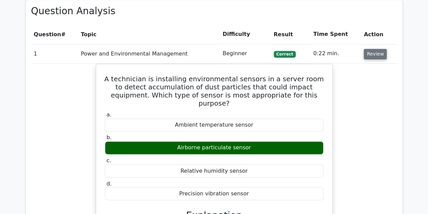 Image resolution: width=428 pixels, height=214 pixels. What do you see at coordinates (214, 125) in the screenshot?
I see `div: Ambient temperature sensor` at bounding box center [214, 125].